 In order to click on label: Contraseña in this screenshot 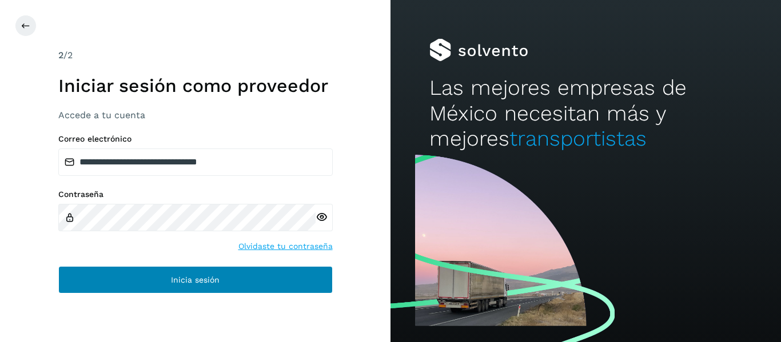, I will do `click(196, 194)`.